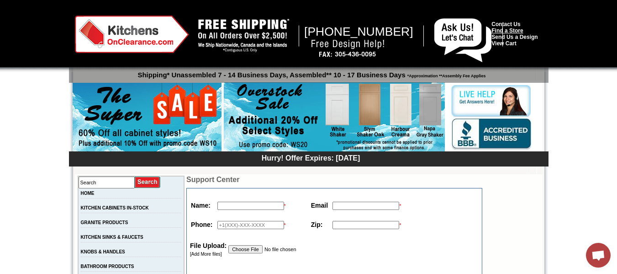 The width and height of the screenshot is (617, 274). I want to click on a: Send Us a Design, so click(515, 37).